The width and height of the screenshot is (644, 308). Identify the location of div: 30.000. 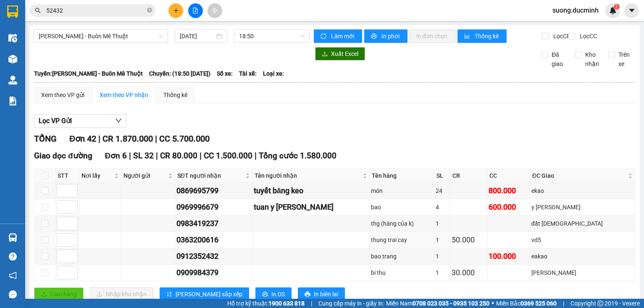
(468, 272).